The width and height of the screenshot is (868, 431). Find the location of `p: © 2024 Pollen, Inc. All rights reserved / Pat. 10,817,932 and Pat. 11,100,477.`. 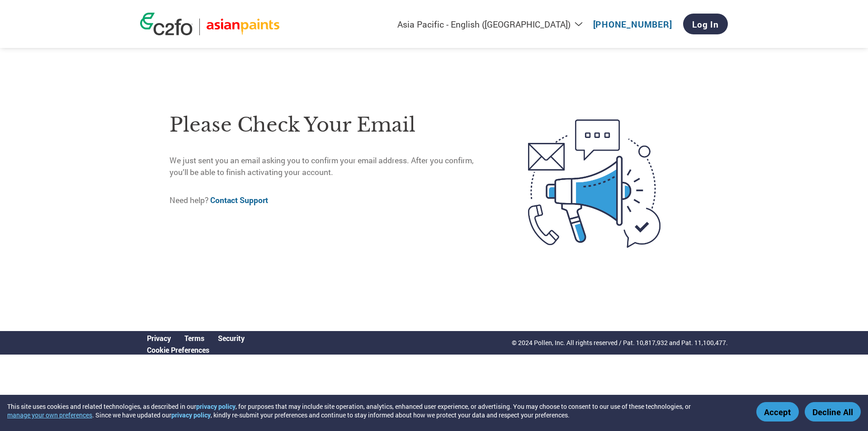

p: © 2024 Pollen, Inc. All rights reserved / Pat. 10,817,932 and Pat. 11,100,477. is located at coordinates (620, 342).